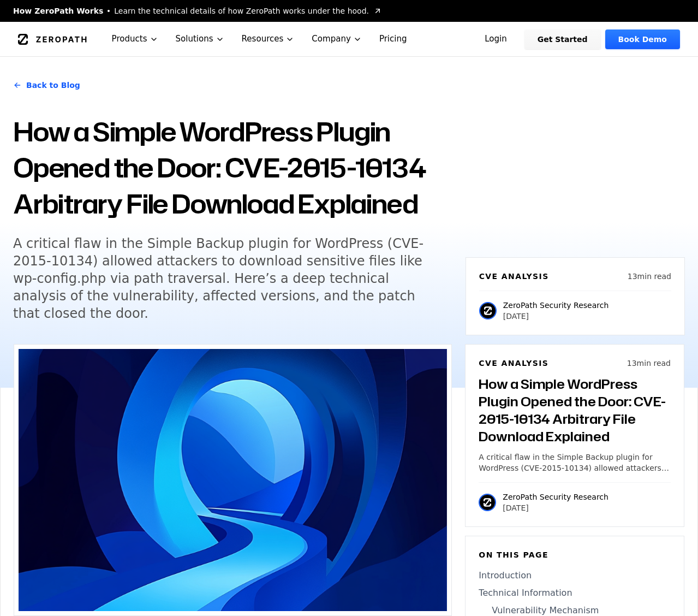  Describe the element at coordinates (563, 39) in the screenshot. I see `a: Get Started` at that location.